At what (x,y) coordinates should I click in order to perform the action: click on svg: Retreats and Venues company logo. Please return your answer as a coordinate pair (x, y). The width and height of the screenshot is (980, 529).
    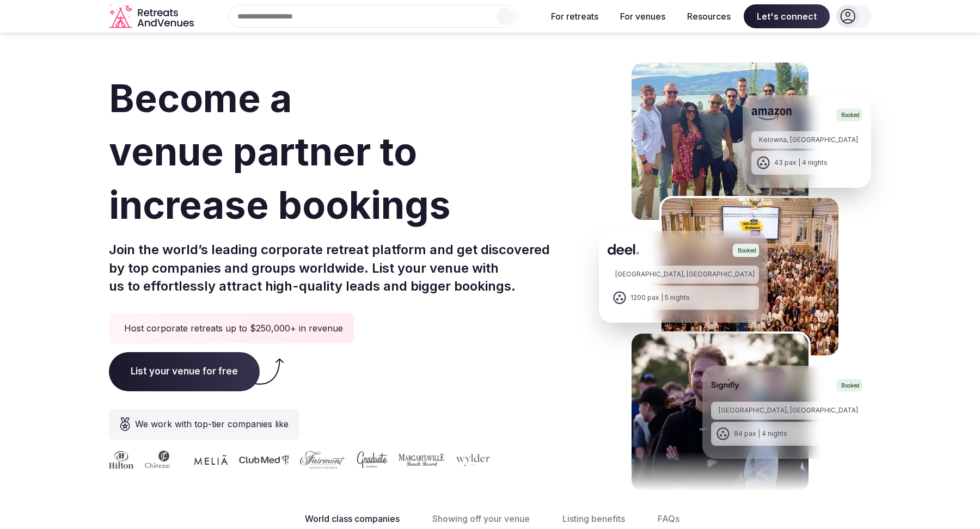
    Looking at the image, I should click on (153, 16).